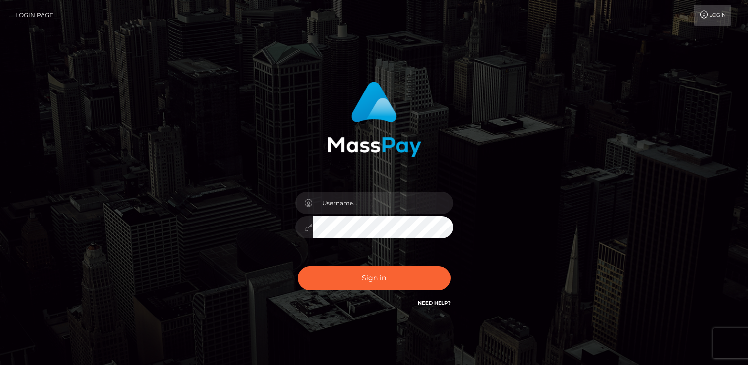 The height and width of the screenshot is (365, 748). Describe the element at coordinates (712, 15) in the screenshot. I see `a: Login` at that location.